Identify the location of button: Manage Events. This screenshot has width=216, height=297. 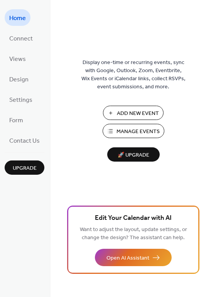
(133, 131).